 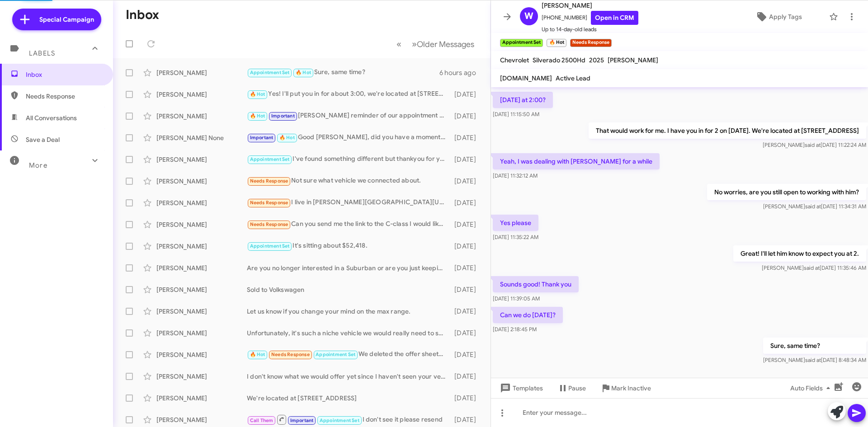 What do you see at coordinates (800, 254) in the screenshot?
I see `p: Great! I'll let him know to expect you at 2.` at bounding box center [800, 254].